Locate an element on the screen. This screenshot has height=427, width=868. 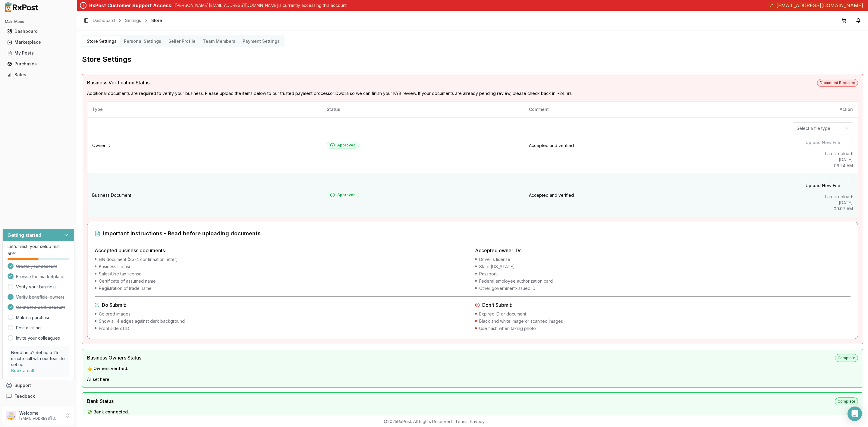
h2: Store Settings is located at coordinates (472, 59).